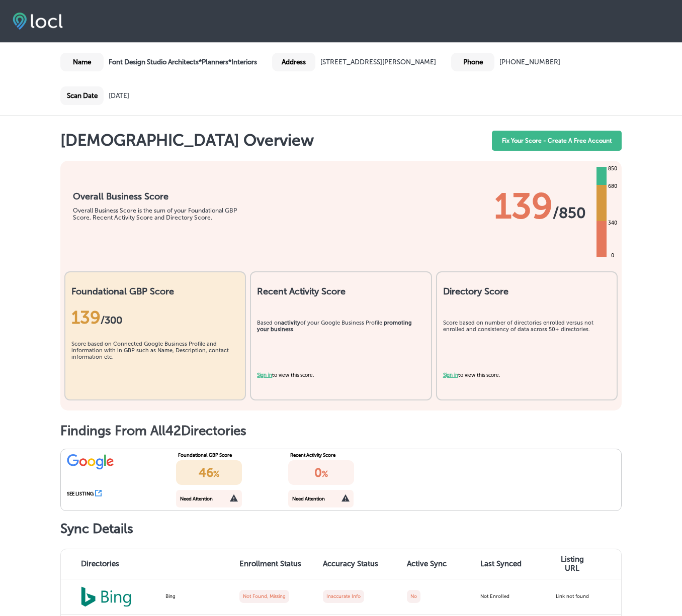 Image resolution: width=682 pixels, height=616 pixels. What do you see at coordinates (511, 564) in the screenshot?
I see `th: Last Synced` at bounding box center [511, 564].